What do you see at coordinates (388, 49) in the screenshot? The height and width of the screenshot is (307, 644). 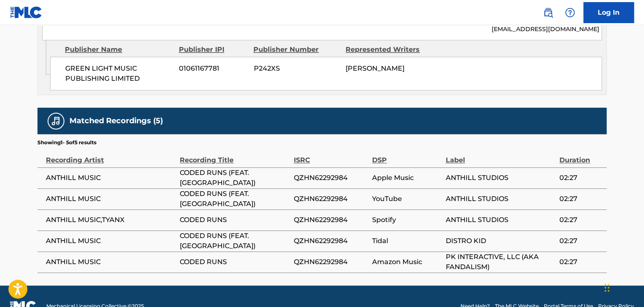 I see `div: Represented Writers` at bounding box center [388, 49].